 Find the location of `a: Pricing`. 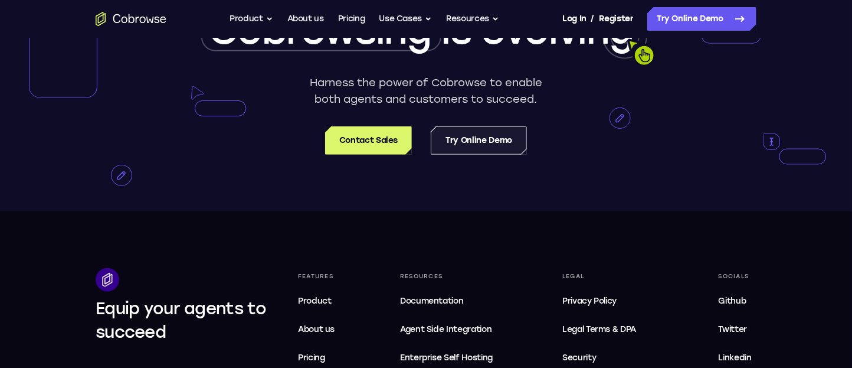

a: Pricing is located at coordinates (352, 19).